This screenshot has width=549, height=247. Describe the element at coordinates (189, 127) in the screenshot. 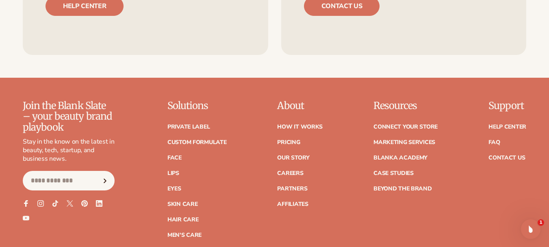

I see `a: Private label` at that location.